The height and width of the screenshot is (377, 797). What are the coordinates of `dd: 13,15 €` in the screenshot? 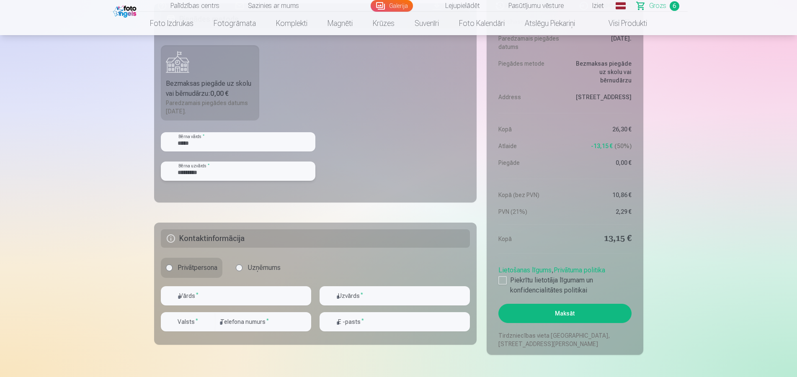 It's located at (600, 239).